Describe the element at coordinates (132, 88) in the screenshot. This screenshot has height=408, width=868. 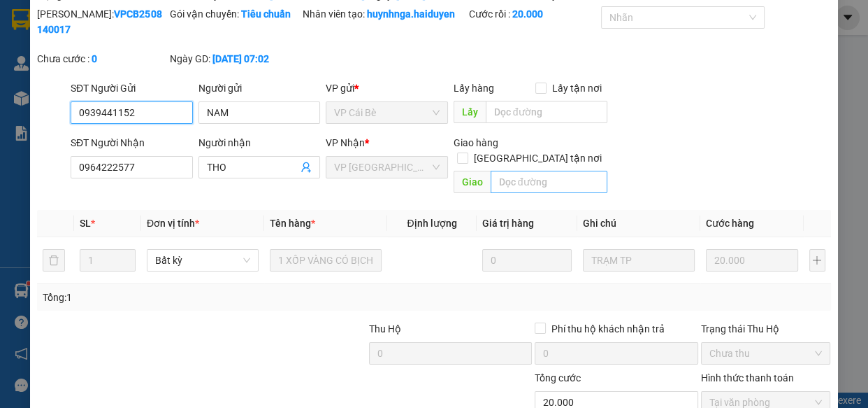
I see `div: SĐT Người Gửi` at that location.